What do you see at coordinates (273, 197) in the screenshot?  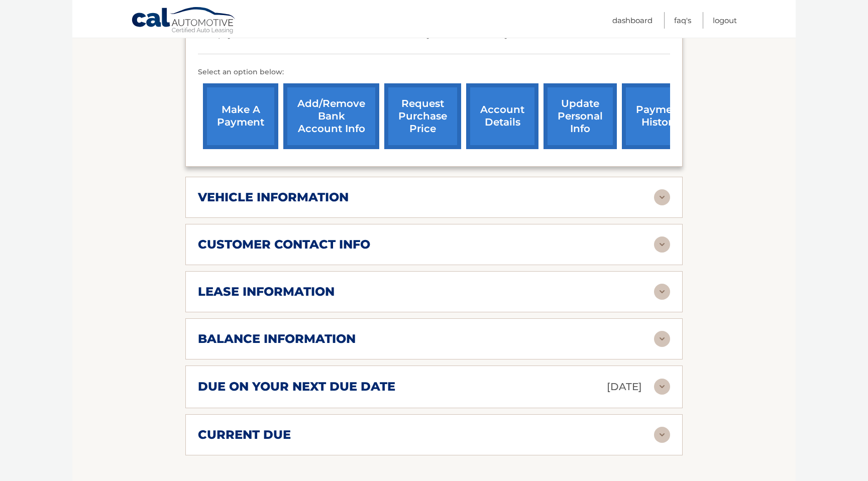 I see `h2: vehicle information` at bounding box center [273, 197].